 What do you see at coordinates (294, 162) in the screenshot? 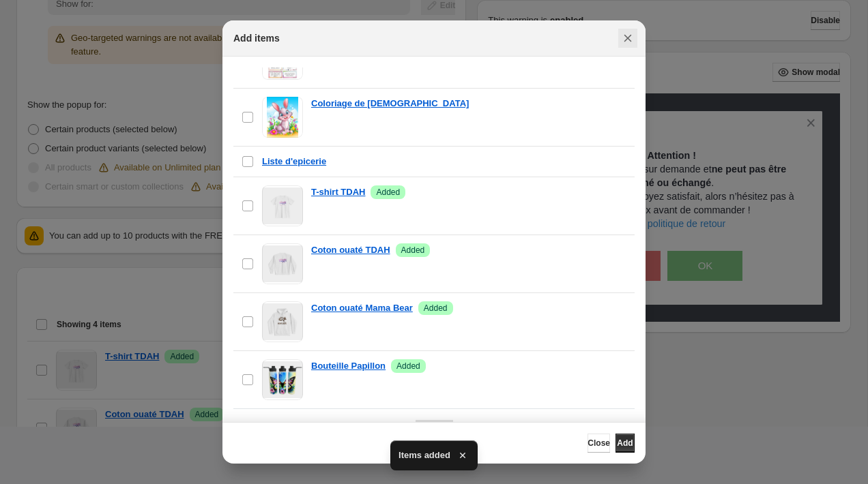
I see `p: Liste d'epicerie` at bounding box center [294, 162].